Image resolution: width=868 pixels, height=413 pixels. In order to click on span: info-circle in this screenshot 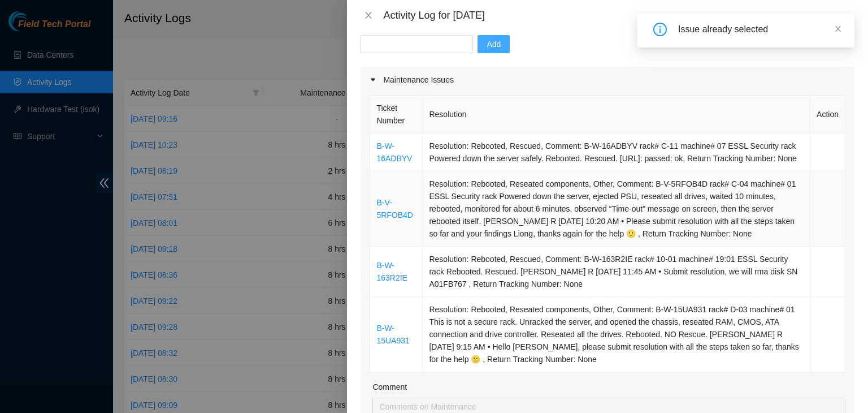, I will do `click(660, 30)`.